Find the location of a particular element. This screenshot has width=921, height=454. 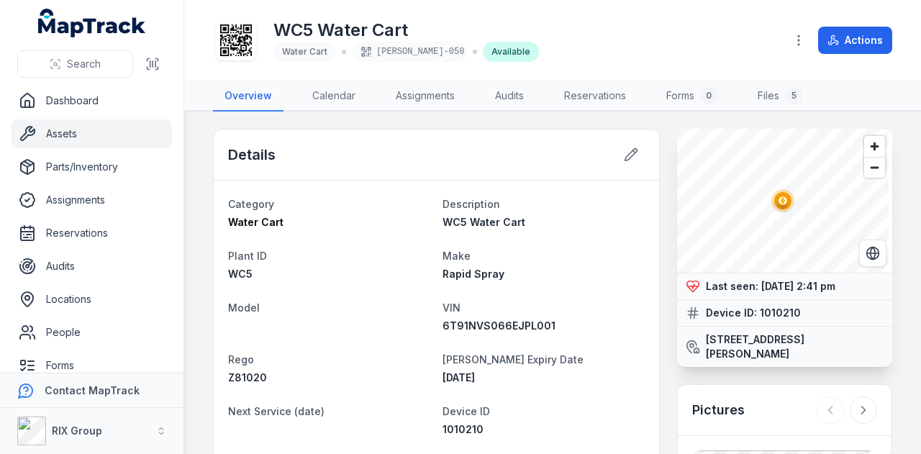

a: Calendar is located at coordinates (334, 96).